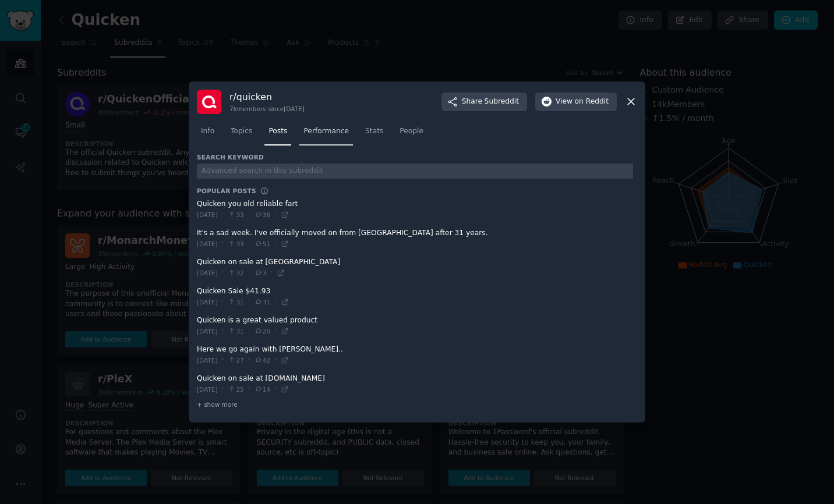 This screenshot has width=834, height=504. I want to click on a: Posts, so click(278, 134).